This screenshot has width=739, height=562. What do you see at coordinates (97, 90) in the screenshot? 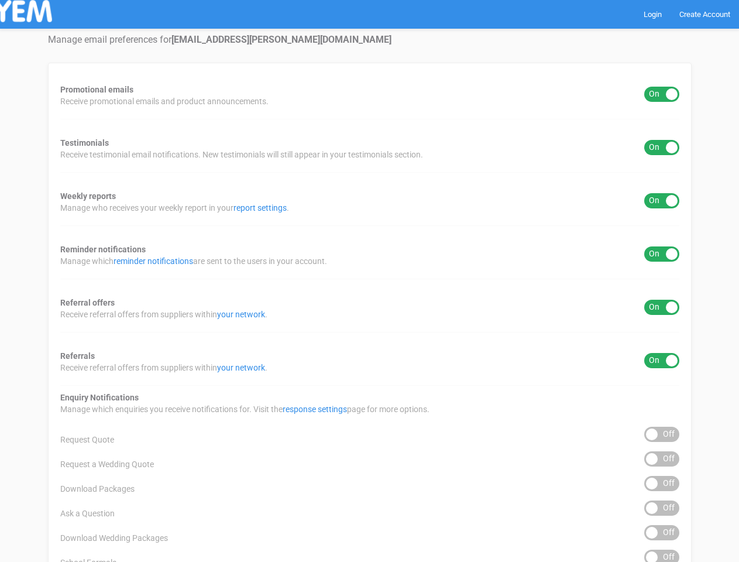
I see `strong: Promotional emails` at bounding box center [97, 90].